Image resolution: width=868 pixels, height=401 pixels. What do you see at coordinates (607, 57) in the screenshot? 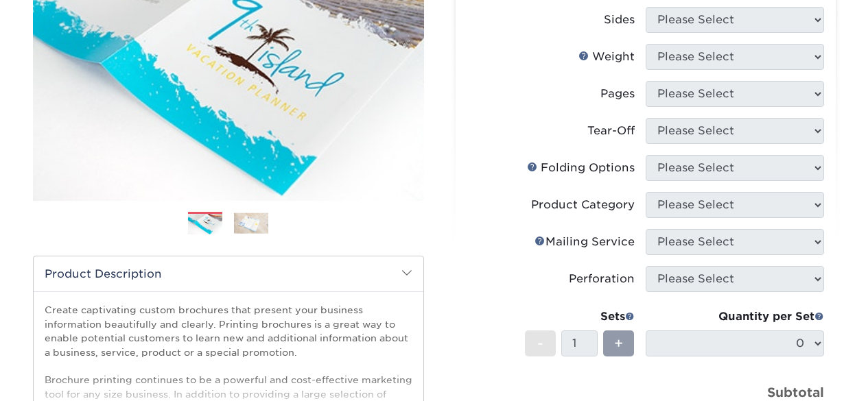
I see `div: Weight` at bounding box center [607, 57].